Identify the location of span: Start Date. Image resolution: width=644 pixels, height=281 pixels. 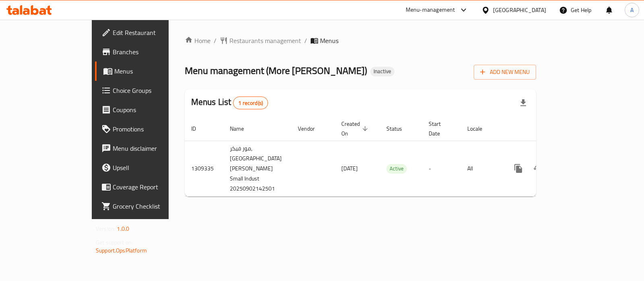
(440, 128).